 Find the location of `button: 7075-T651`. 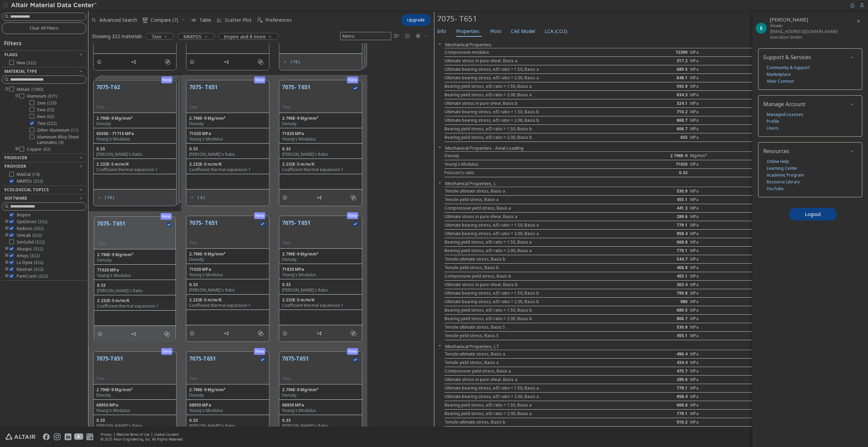

button: 7075-T651 is located at coordinates (109, 365).